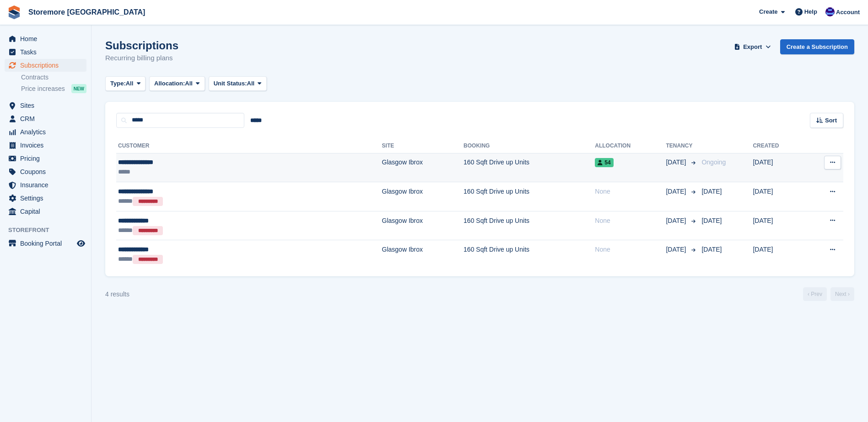 Image resolution: width=868 pixels, height=422 pixels. I want to click on a: Preview store, so click(81, 243).